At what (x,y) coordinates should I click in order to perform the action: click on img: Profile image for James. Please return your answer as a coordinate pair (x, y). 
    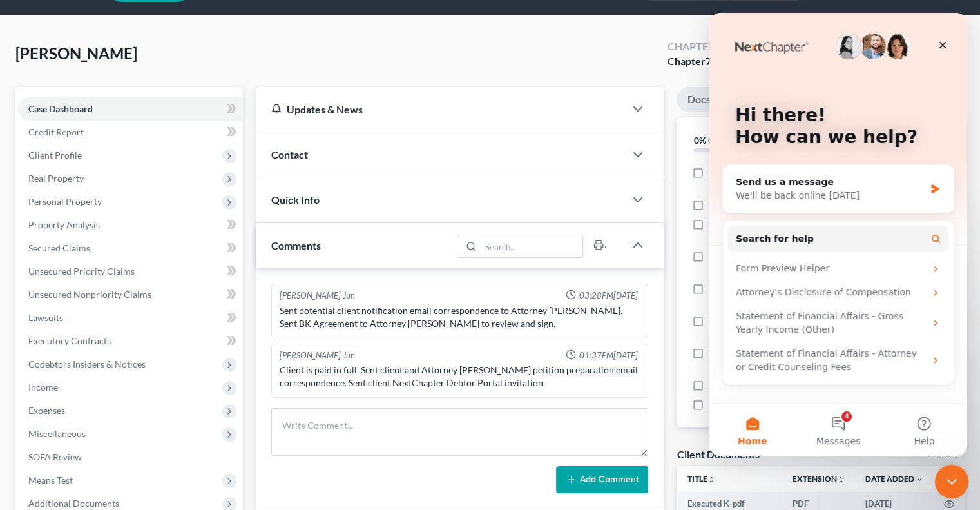
    Looking at the image, I should click on (163, 33).